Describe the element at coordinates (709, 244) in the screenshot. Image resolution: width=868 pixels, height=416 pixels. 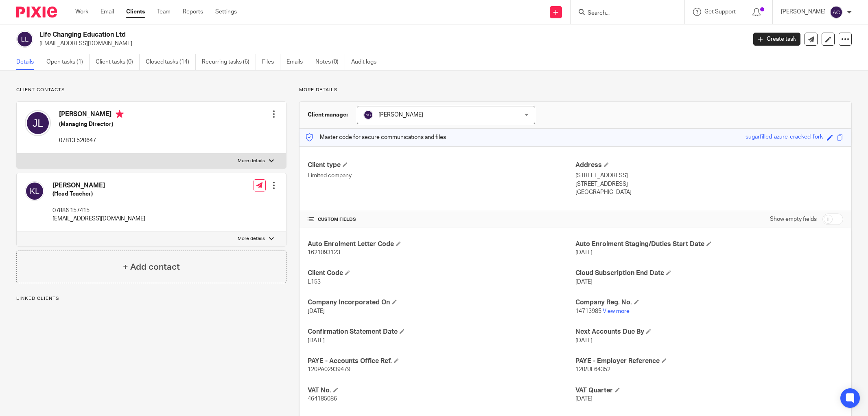
I see `h4: Auto Enrolment Staging/Duties Start Date` at that location.